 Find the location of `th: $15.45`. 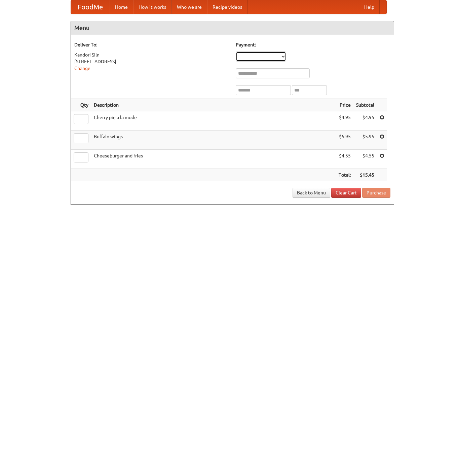

th: $15.45 is located at coordinates (365, 175).